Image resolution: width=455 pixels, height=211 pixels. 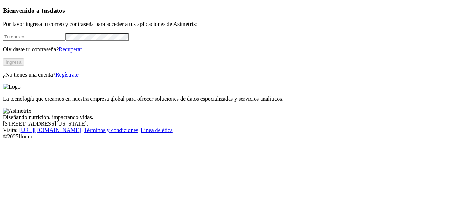 What do you see at coordinates (227, 130) in the screenshot?
I see `div: Visita : | |` at bounding box center [227, 130].